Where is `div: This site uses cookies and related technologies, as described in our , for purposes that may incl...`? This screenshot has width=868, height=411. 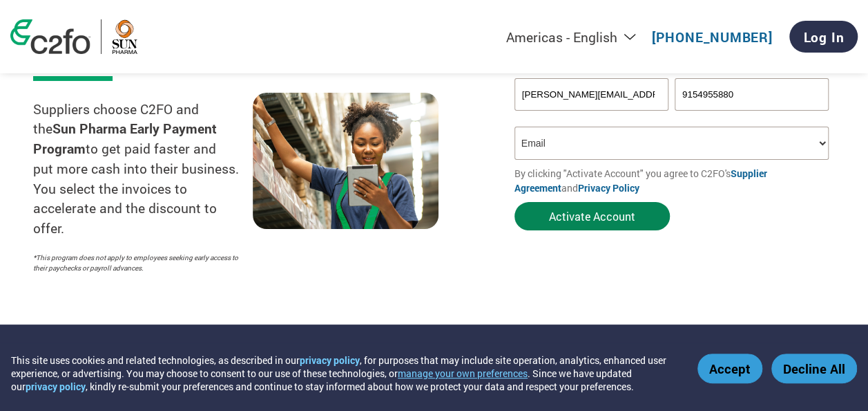 div: This site uses cookies and related technologies, as described in our , for purposes that may incl... is located at coordinates (344, 373).